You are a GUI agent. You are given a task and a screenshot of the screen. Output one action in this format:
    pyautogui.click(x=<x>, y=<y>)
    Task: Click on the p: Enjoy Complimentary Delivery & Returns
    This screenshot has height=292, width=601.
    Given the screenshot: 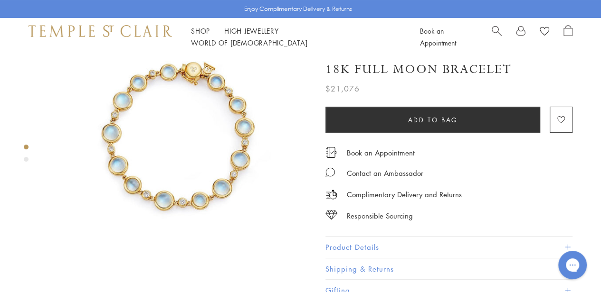 What is the action you would take?
    pyautogui.click(x=298, y=9)
    